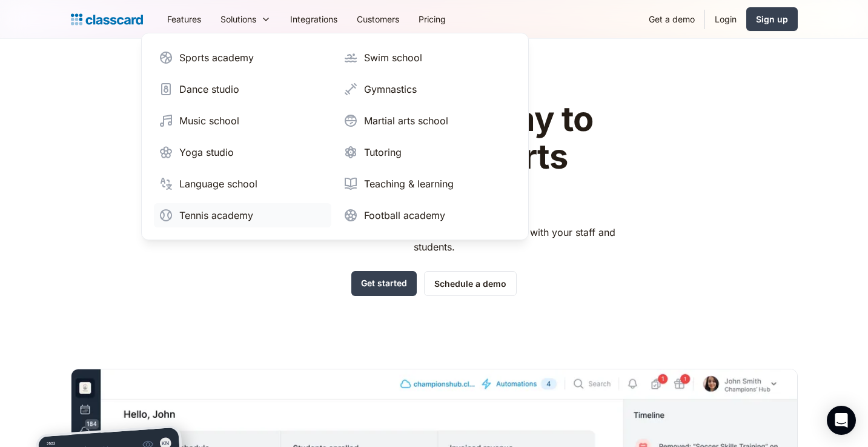 This screenshot has height=447, width=868. I want to click on a: Get started, so click(384, 283).